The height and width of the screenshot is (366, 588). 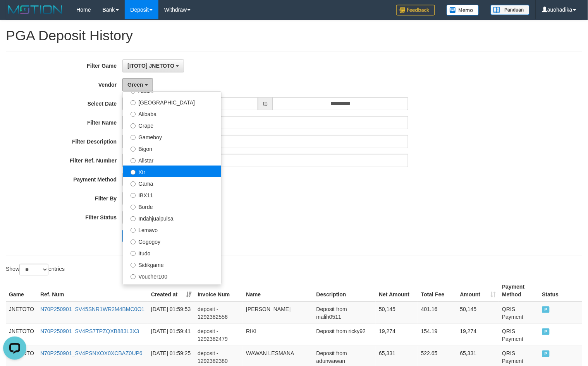 What do you see at coordinates (172, 194) in the screenshot?
I see `label: IBX11` at bounding box center [172, 194].